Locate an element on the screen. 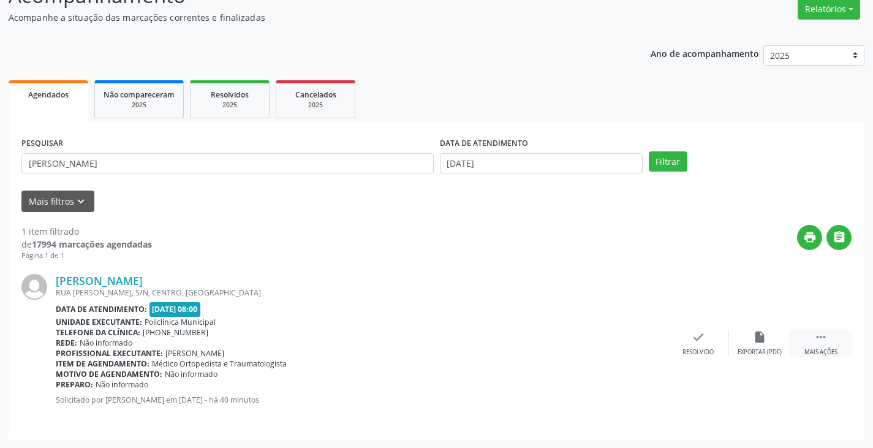 The image size is (873, 448). strong: 17994 marcações agendadas is located at coordinates (92, 244).